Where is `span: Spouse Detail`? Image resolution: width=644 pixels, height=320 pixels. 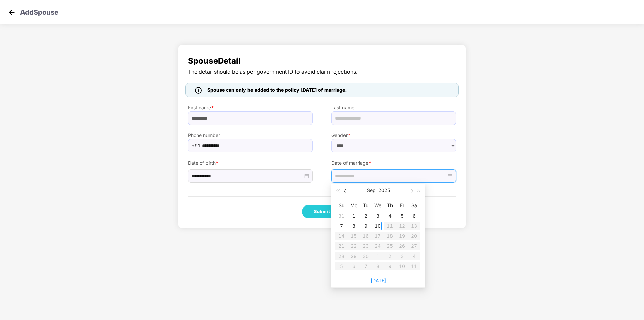
span: Spouse Detail is located at coordinates (322, 61).